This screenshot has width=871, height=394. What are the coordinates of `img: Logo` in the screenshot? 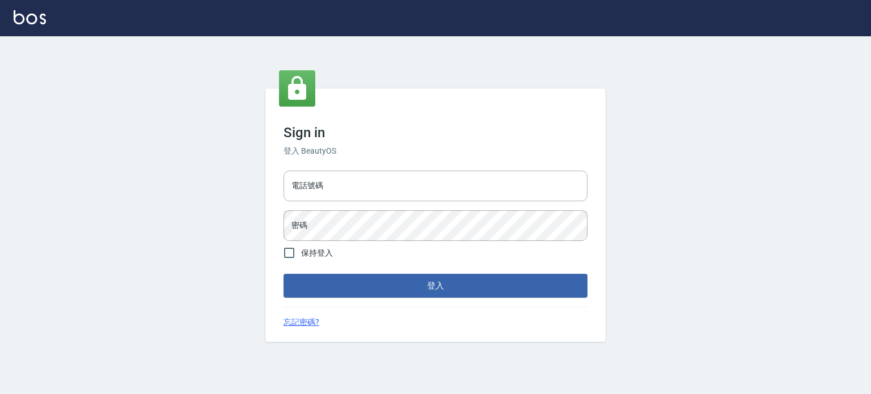 It's located at (29, 17).